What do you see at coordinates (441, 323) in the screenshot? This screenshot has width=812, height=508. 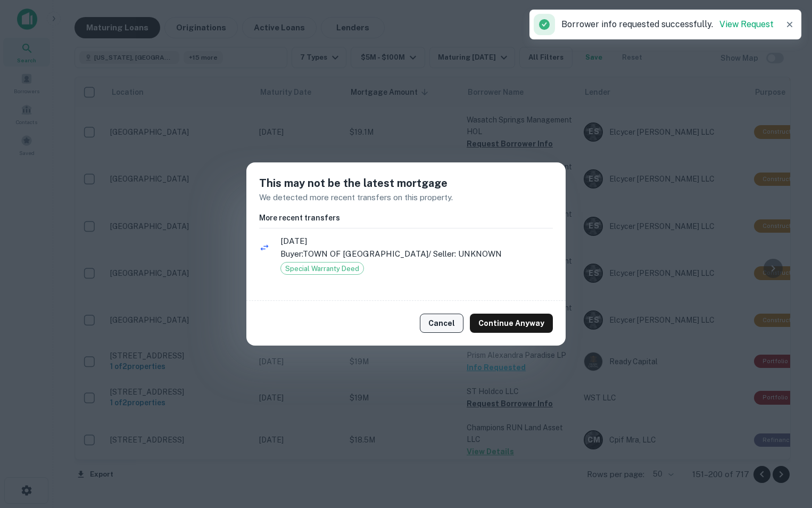 I see `button: Cancel` at bounding box center [441, 323].